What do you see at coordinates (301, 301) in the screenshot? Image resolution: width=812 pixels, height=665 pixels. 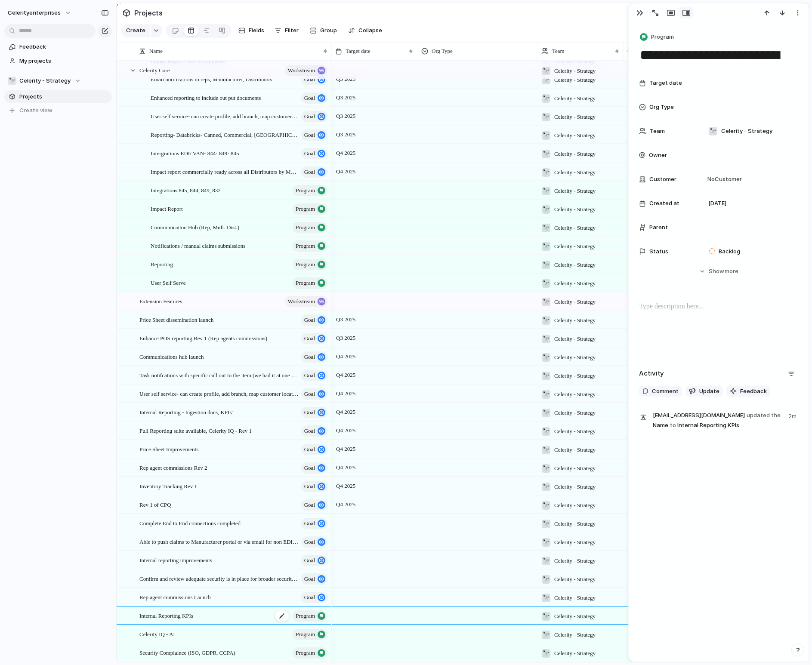 I see `span: workstream` at bounding box center [301, 301].